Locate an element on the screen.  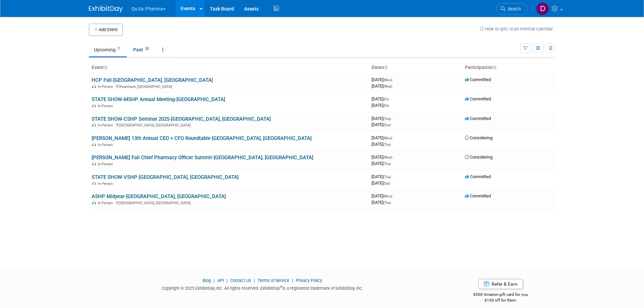
a: Blog is located at coordinates (207, 280).